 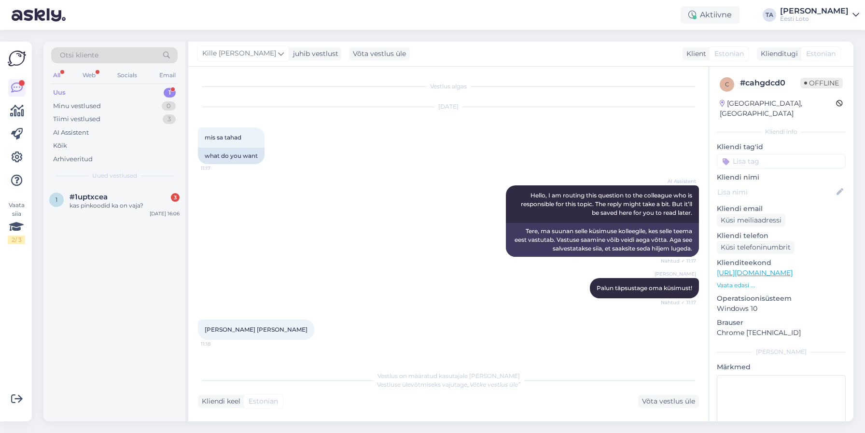 What do you see at coordinates (219, 344) in the screenshot?
I see `span: 11:18` at bounding box center [219, 344].